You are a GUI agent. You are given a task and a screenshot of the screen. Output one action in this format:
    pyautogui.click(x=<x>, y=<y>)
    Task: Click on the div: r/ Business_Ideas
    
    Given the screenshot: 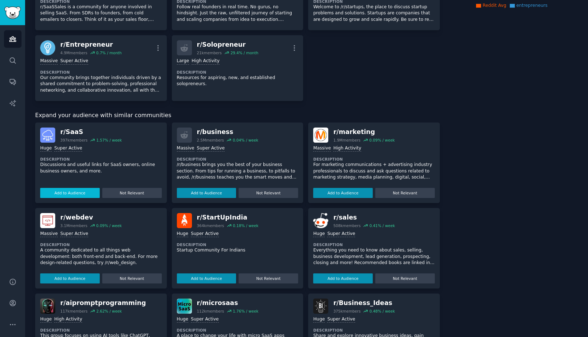 What is the action you would take?
    pyautogui.click(x=364, y=303)
    